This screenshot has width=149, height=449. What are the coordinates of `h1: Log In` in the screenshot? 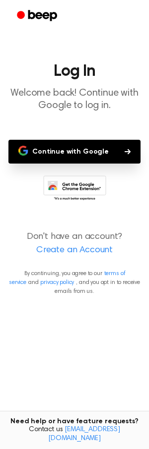 It's located at (74, 71).